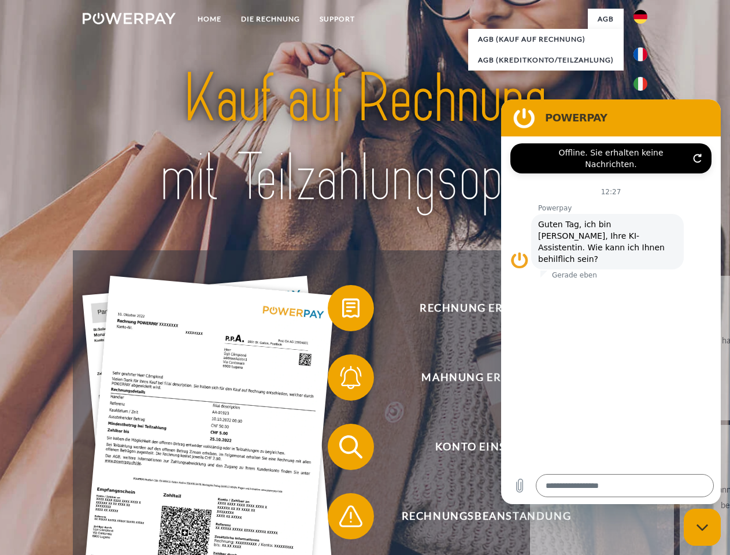 This screenshot has height=555, width=730. Describe the element at coordinates (486, 516) in the screenshot. I see `span: Rechnungsbeanstandung` at that location.